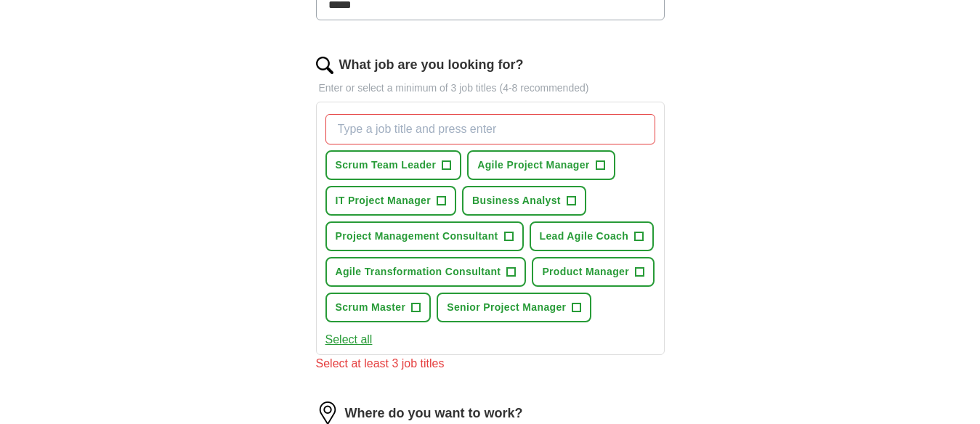 The image size is (980, 424). Describe the element at coordinates (490, 129) in the screenshot. I see `input: Type a job title and press enter` at that location.